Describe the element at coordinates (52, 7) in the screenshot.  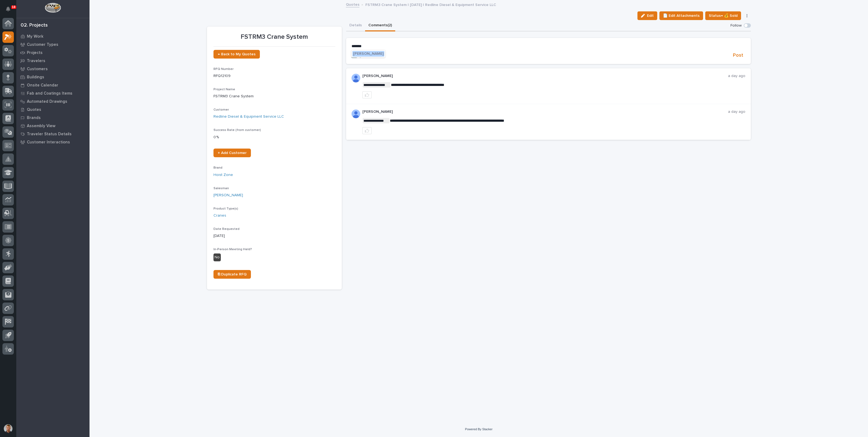
I see `img: Workspace Logo` at that location.